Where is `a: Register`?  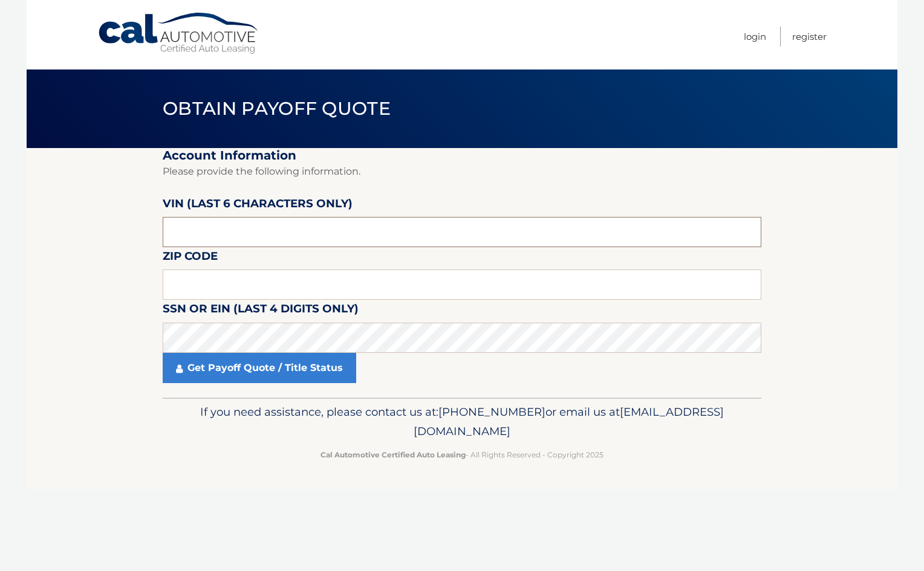 a: Register is located at coordinates (809, 37).